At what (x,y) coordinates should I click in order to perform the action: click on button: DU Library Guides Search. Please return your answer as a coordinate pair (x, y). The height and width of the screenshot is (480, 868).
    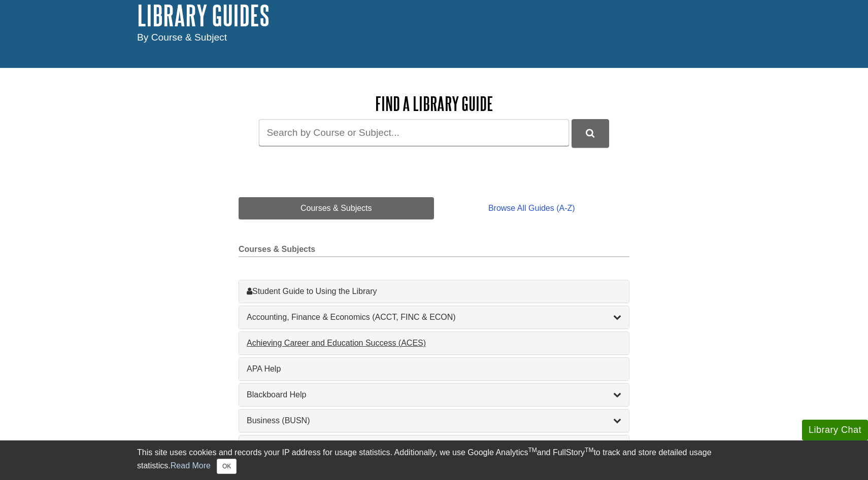
    Looking at the image, I should click on (590, 133).